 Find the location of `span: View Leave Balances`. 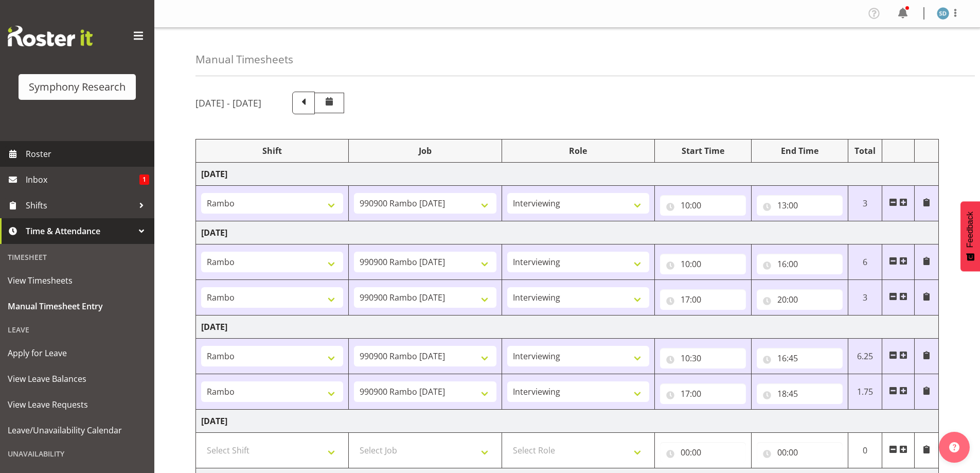

span: View Leave Balances is located at coordinates (77, 378).